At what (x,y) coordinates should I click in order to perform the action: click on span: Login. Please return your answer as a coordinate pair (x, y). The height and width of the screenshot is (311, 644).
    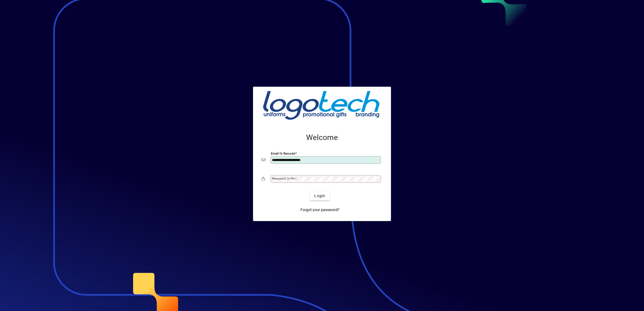
    Looking at the image, I should click on (319, 196).